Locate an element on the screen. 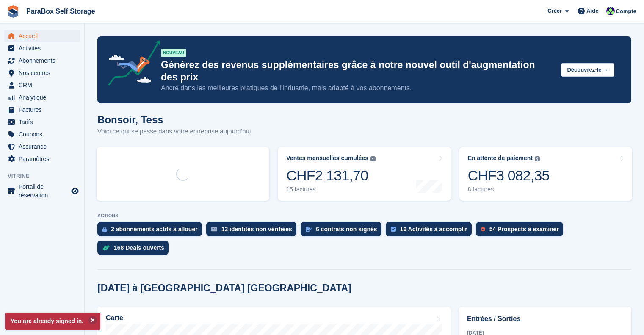 The image size is (644, 335). span: Factures is located at coordinates (44, 110).